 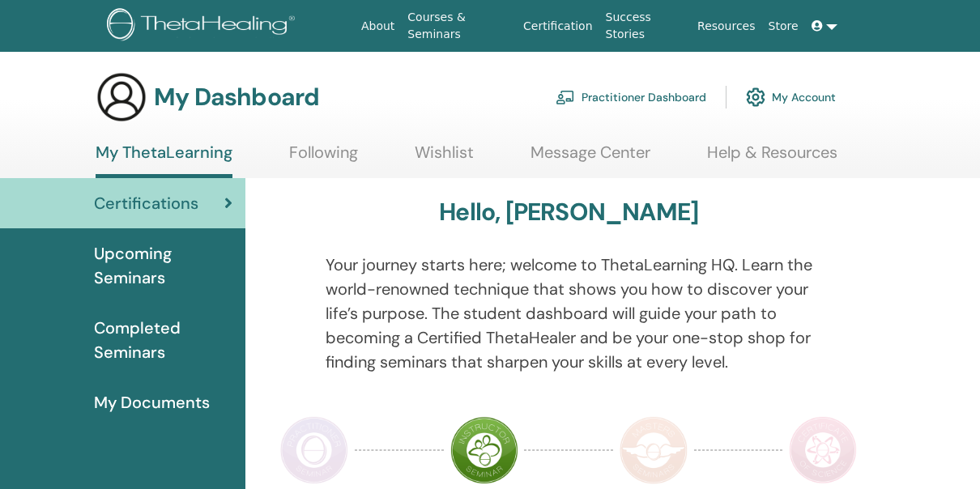 I want to click on img: cog.svg, so click(x=756, y=97).